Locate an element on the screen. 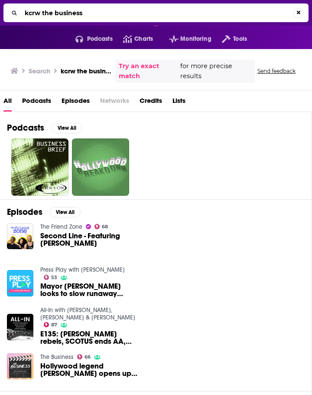  a: Lists is located at coordinates (179, 102).